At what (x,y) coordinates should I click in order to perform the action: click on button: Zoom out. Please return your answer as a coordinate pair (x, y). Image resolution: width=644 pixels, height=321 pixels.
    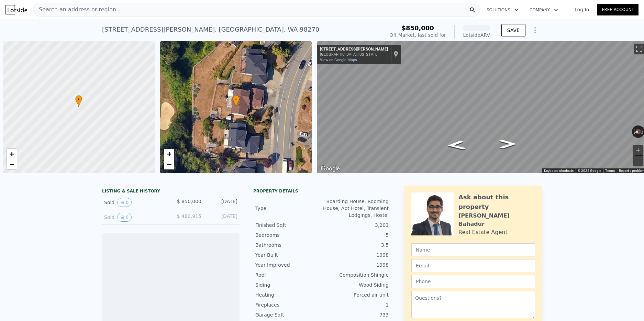
    Looking at the image, I should click on (638, 161).